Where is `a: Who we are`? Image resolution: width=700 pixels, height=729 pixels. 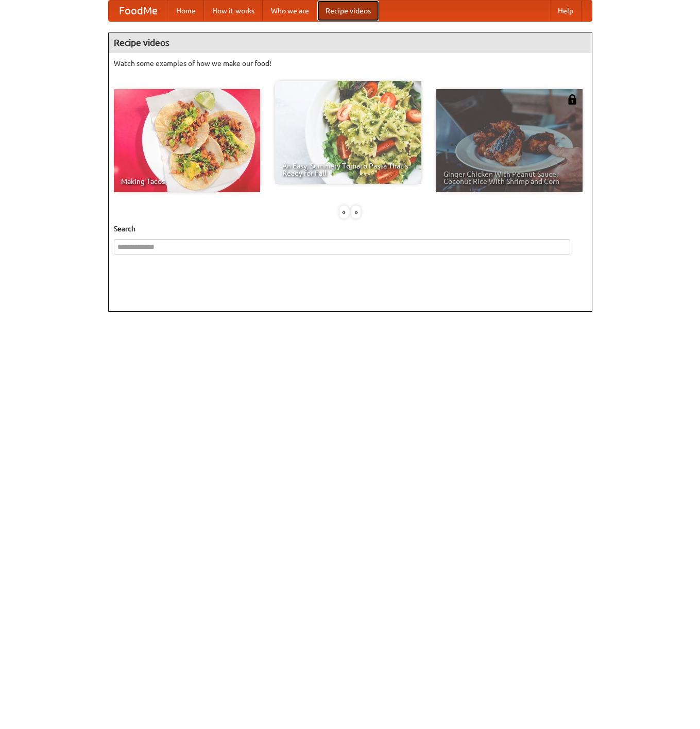
a: Who we are is located at coordinates (290, 11).